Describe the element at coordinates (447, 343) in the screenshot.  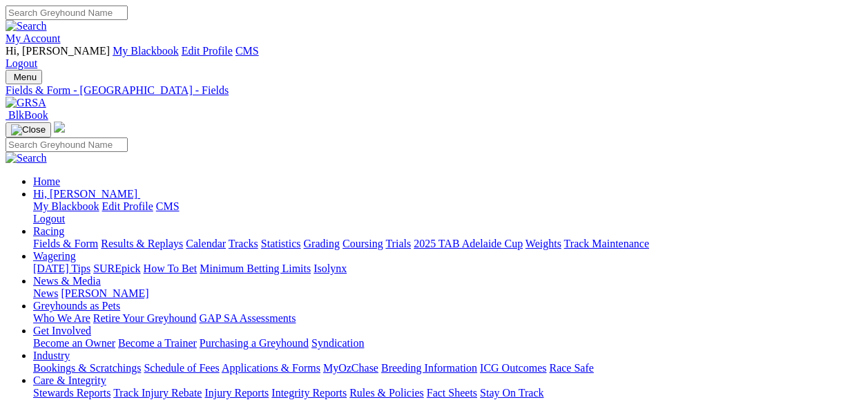
I see `div: Get Involved` at that location.